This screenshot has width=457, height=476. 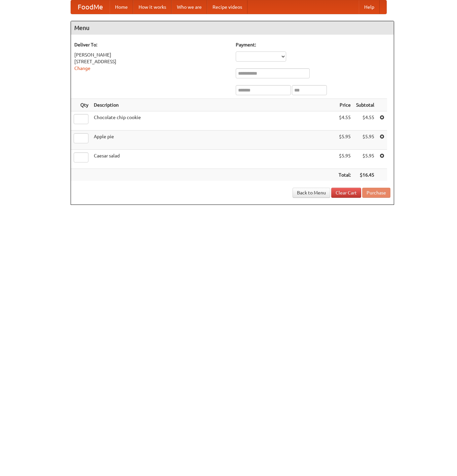 I want to click on th: $16.45, so click(x=365, y=175).